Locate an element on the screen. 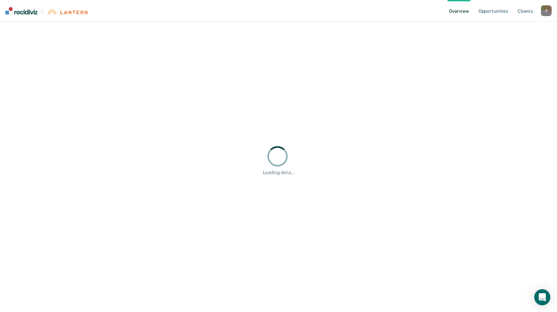  img: Recidiviz is located at coordinates (21, 11).